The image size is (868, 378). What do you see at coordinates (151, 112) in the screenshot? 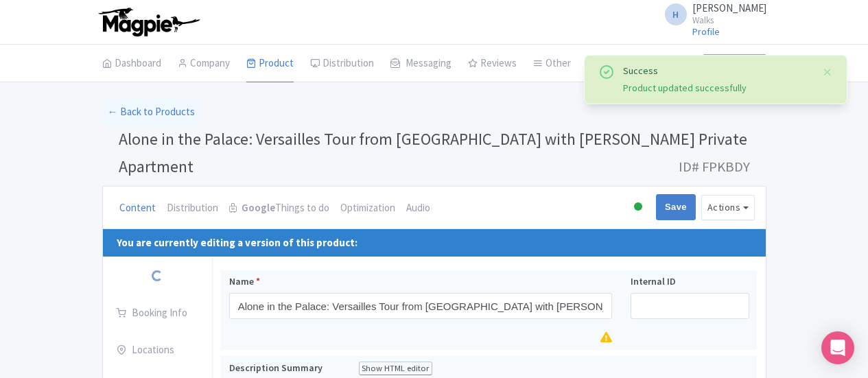
I see `a: ← Back to Products` at bounding box center [151, 112].